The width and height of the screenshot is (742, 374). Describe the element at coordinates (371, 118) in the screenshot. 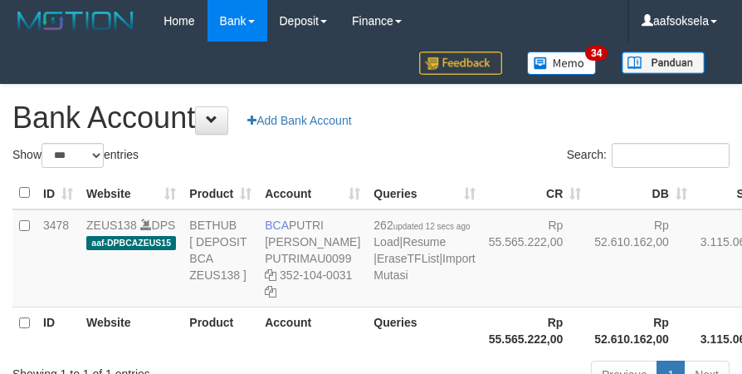

I see `h1: Bank Account` at that location.